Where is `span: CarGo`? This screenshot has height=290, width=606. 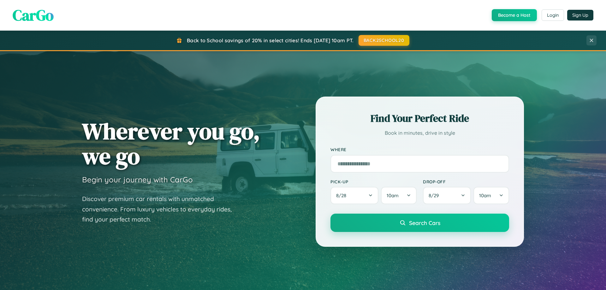
span: CarGo is located at coordinates (33, 15).